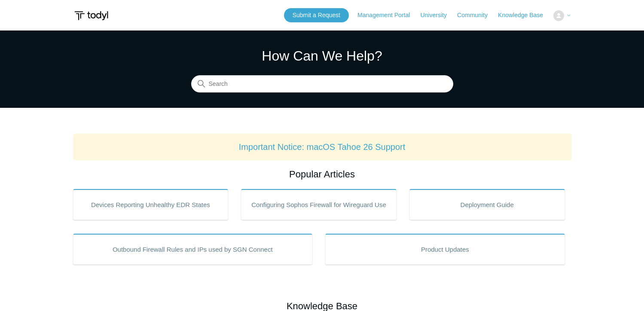 Image resolution: width=644 pixels, height=311 pixels. I want to click on a: Management Portal, so click(388, 15).